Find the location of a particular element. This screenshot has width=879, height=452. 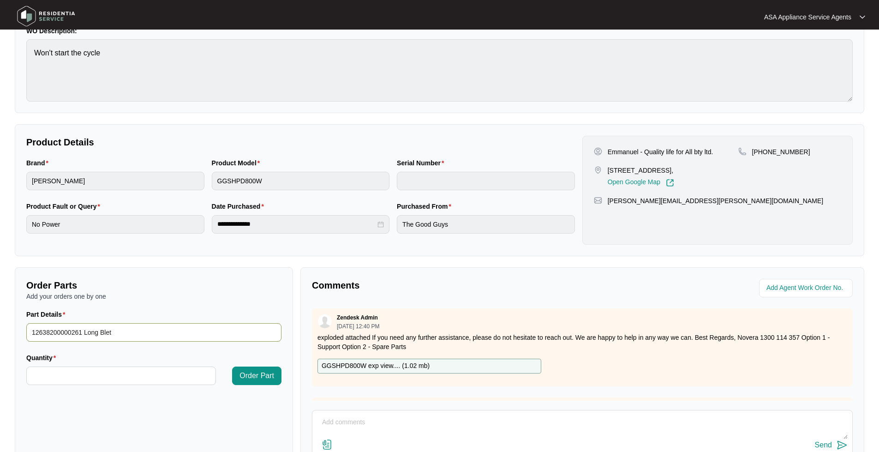

p: GGSHPD800W exp view.... ( 1.02 mb ) is located at coordinates (376, 366).